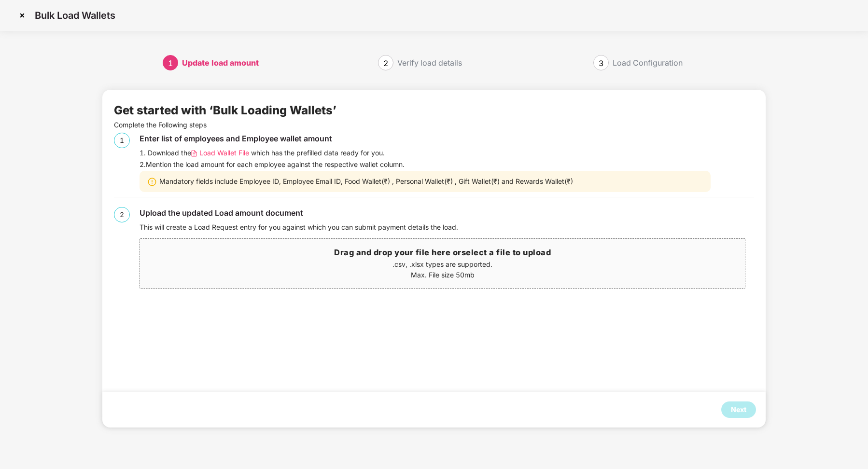  I want to click on div: 2, so click(121, 214).